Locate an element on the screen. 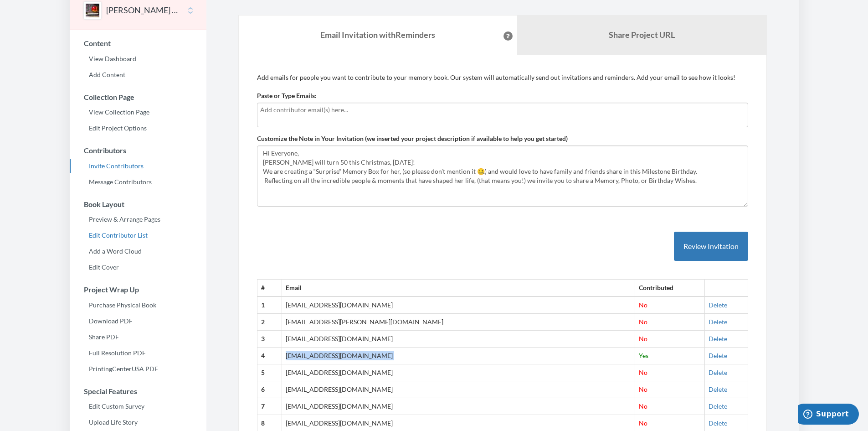 Image resolution: width=868 pixels, height=431 pixels. h3: Contributors is located at coordinates (138, 151).